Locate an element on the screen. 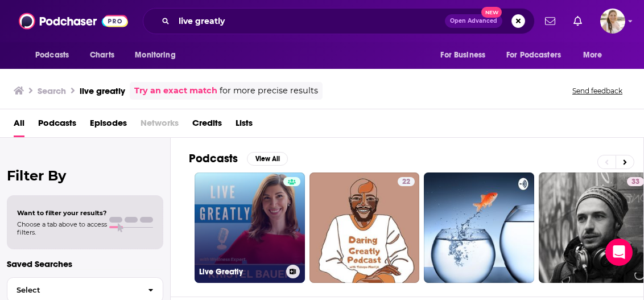 This screenshot has height=300, width=644. button: View All is located at coordinates (268, 159).